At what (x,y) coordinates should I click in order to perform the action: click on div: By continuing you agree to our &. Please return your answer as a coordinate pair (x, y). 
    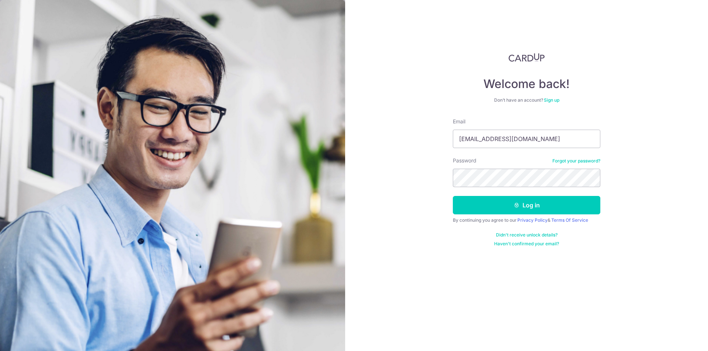
    Looking at the image, I should click on (527, 221).